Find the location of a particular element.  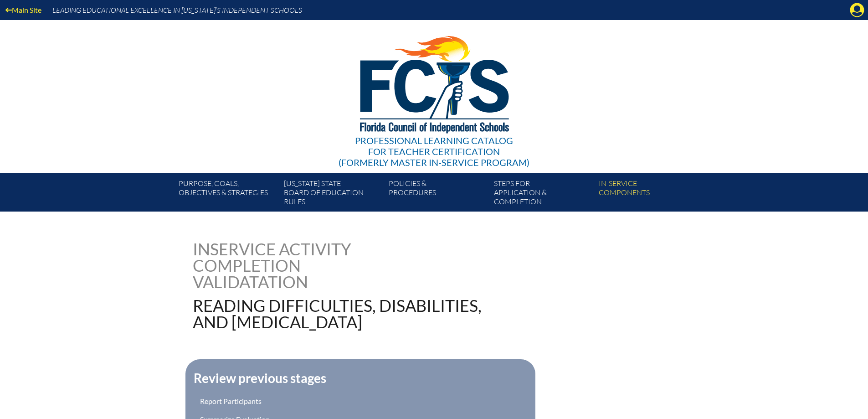

a: Steps forapplication & completion is located at coordinates (543, 195).